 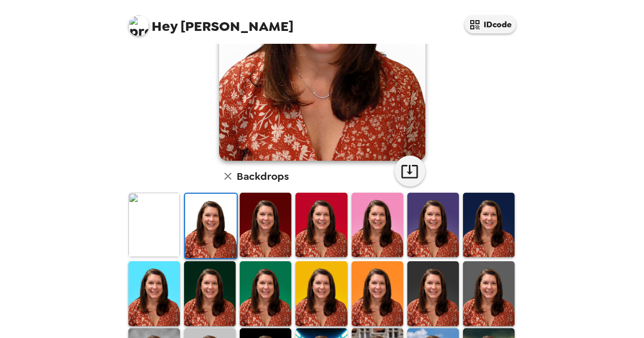 I want to click on button: IDcode, so click(x=490, y=24).